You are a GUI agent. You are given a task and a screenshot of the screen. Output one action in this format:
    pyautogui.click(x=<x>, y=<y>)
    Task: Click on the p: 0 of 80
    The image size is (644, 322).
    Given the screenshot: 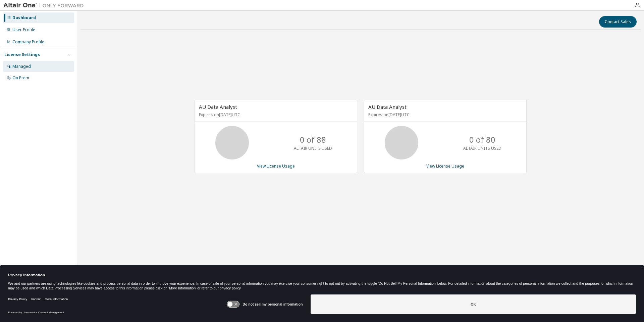 What is the action you would take?
    pyautogui.click(x=482, y=140)
    